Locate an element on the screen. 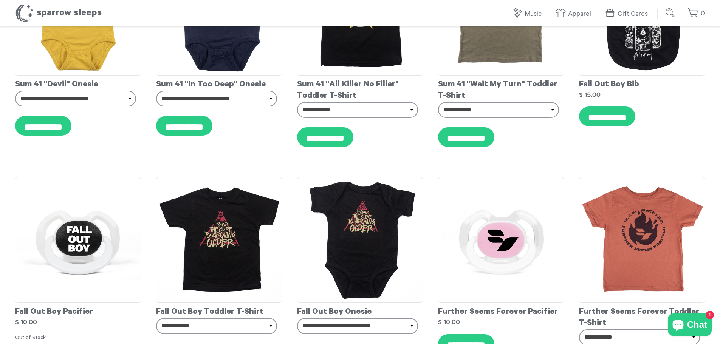  a: Apparel is located at coordinates (575, 14).